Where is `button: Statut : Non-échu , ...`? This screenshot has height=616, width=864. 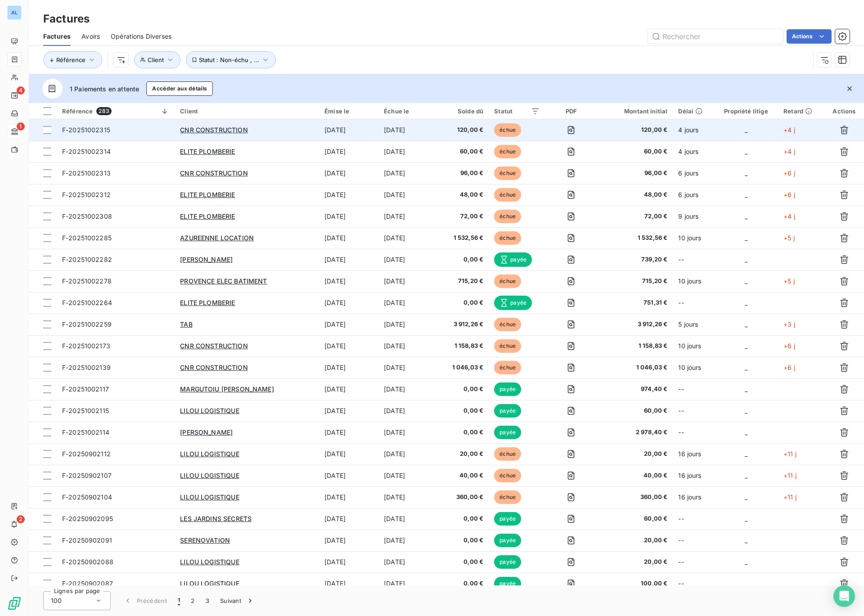
button: Statut : Non-échu , ... is located at coordinates (231, 60).